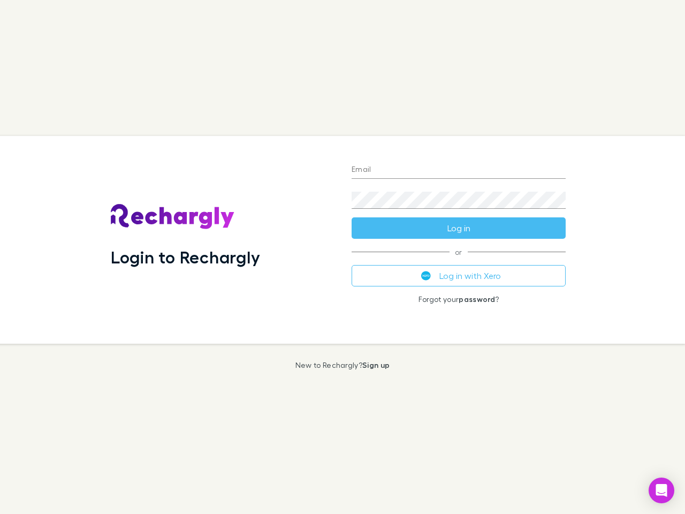 This screenshot has width=685, height=514. Describe the element at coordinates (459, 252) in the screenshot. I see `span: or` at that location.